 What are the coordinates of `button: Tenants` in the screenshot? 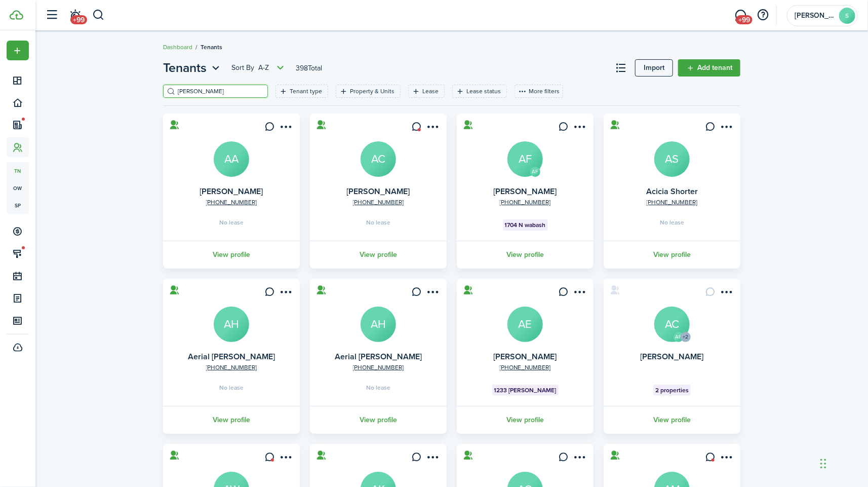 It's located at (192, 68).